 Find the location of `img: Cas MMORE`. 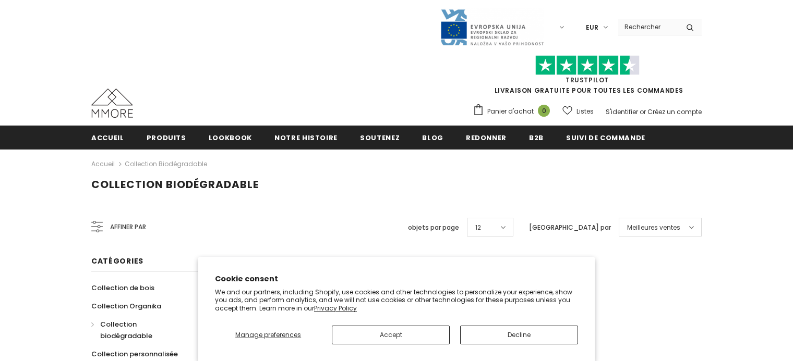

img: Cas MMORE is located at coordinates (112, 103).